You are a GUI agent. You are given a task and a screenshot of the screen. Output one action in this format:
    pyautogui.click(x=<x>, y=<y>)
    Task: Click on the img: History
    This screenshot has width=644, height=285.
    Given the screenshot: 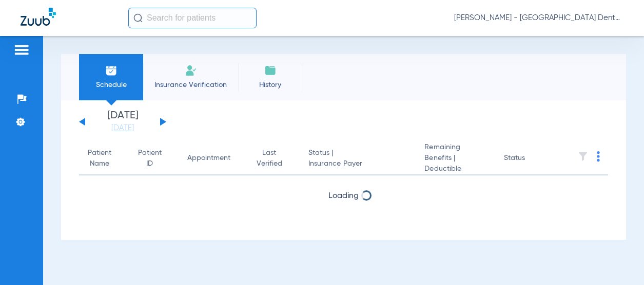 What is the action you would take?
    pyautogui.click(x=270, y=71)
    